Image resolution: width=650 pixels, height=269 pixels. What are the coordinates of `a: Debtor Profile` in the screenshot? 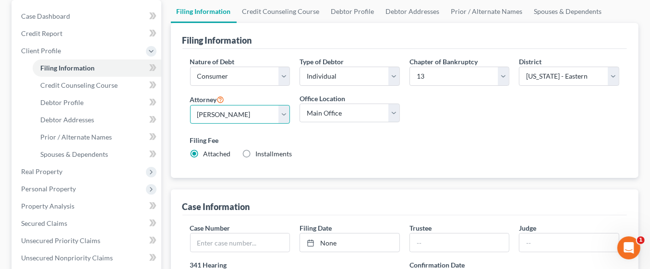 It's located at (97, 103).